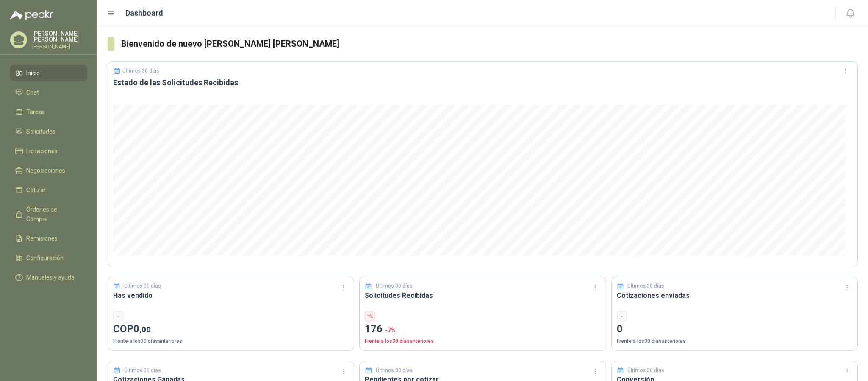 The image size is (868, 381). Describe the element at coordinates (483, 329) in the screenshot. I see `p: 176` at that location.